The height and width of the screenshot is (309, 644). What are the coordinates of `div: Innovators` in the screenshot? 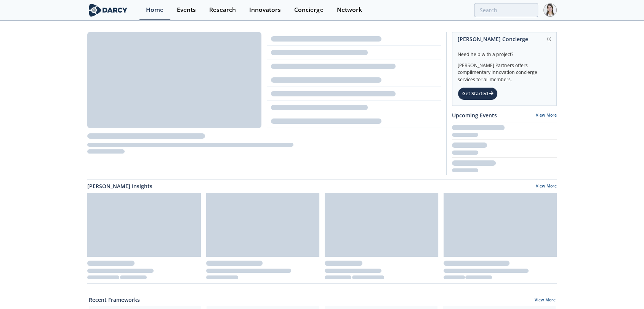 It's located at (265, 10).